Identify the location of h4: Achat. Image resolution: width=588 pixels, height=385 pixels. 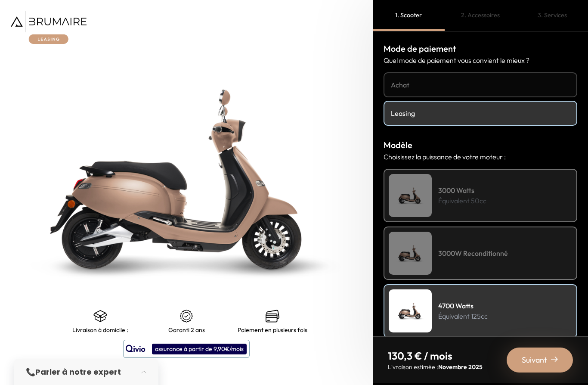
(481, 85).